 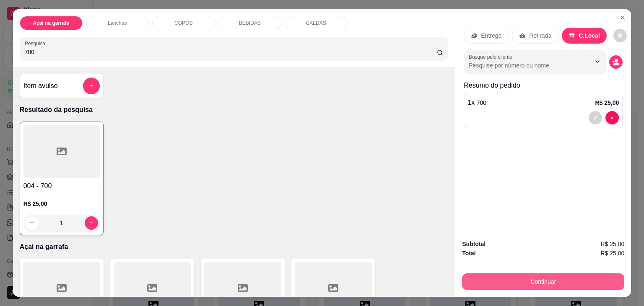 What do you see at coordinates (523, 65) in the screenshot?
I see `input: Busque pelo cliente` at bounding box center [523, 65].